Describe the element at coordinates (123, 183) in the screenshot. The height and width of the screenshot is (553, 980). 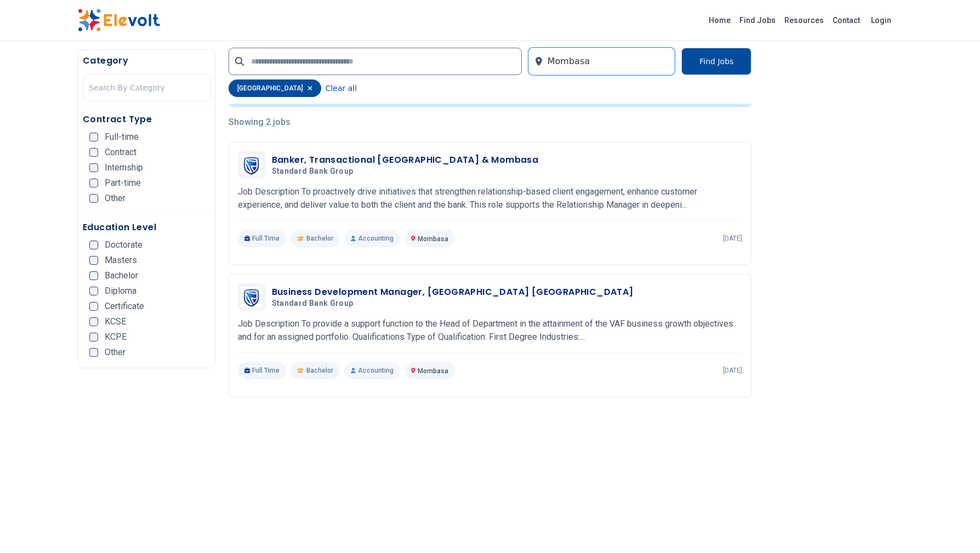
I see `span: Part-time` at that location.